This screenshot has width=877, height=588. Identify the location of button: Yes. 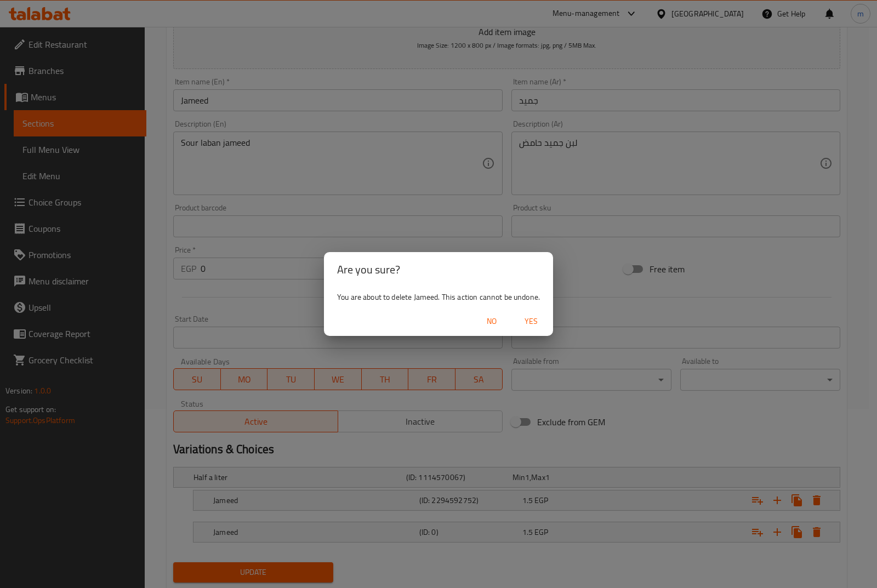
(531, 321).